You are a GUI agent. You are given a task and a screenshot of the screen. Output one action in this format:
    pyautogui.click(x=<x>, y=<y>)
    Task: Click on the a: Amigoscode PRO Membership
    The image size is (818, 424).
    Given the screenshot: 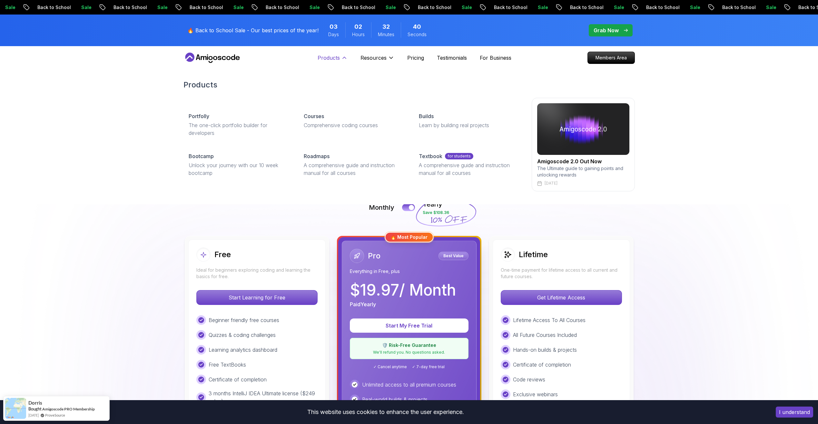 What is the action you would take?
    pyautogui.click(x=68, y=408)
    